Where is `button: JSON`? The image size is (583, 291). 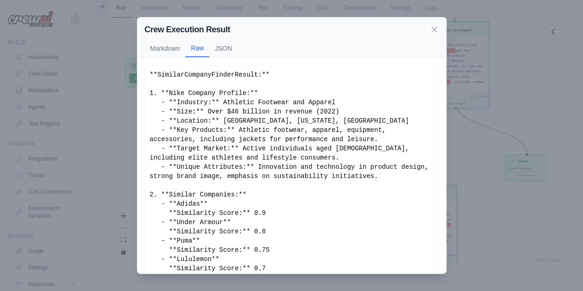 button: JSON is located at coordinates (223, 48).